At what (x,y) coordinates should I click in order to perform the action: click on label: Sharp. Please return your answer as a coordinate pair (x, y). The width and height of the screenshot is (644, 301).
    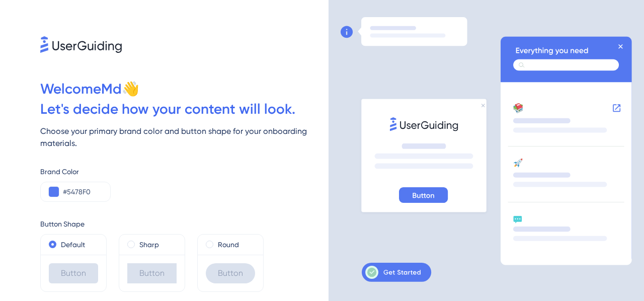
    Looking at the image, I should click on (149, 244).